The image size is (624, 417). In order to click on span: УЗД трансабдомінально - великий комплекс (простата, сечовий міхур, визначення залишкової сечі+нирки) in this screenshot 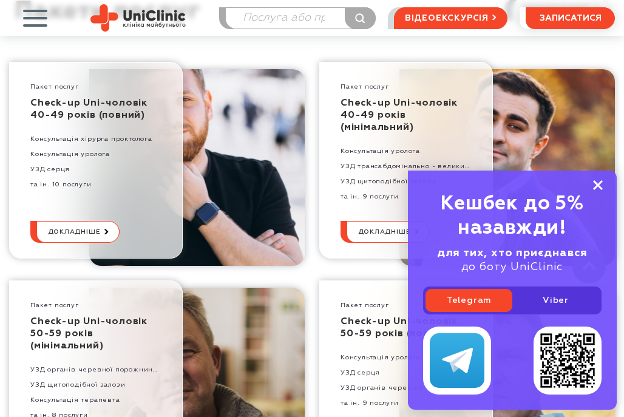, I will do `click(406, 166)`.